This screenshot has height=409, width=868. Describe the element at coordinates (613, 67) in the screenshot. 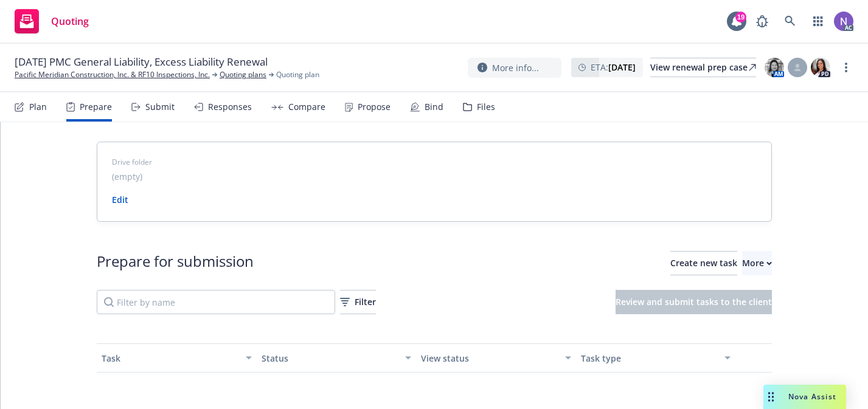

I see `span: ETA :` at that location.